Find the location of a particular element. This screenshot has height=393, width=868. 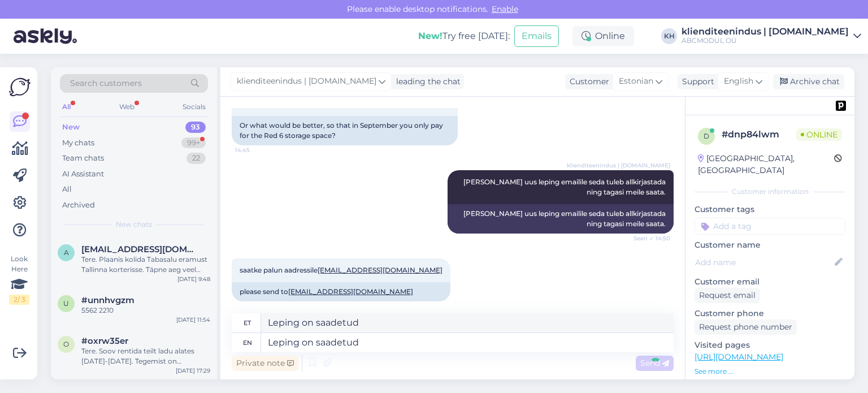

div: Customer is located at coordinates (588, 81).